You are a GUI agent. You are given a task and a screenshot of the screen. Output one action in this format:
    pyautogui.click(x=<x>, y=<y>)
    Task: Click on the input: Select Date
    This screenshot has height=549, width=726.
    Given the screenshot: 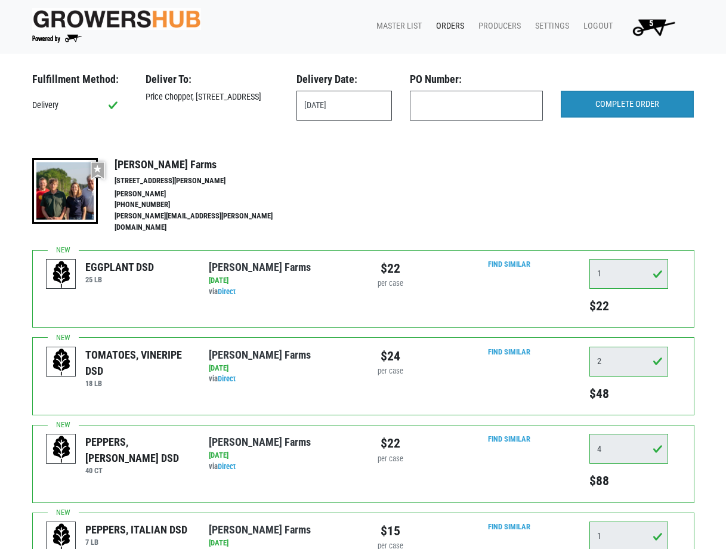 What is the action you would take?
    pyautogui.click(x=344, y=106)
    